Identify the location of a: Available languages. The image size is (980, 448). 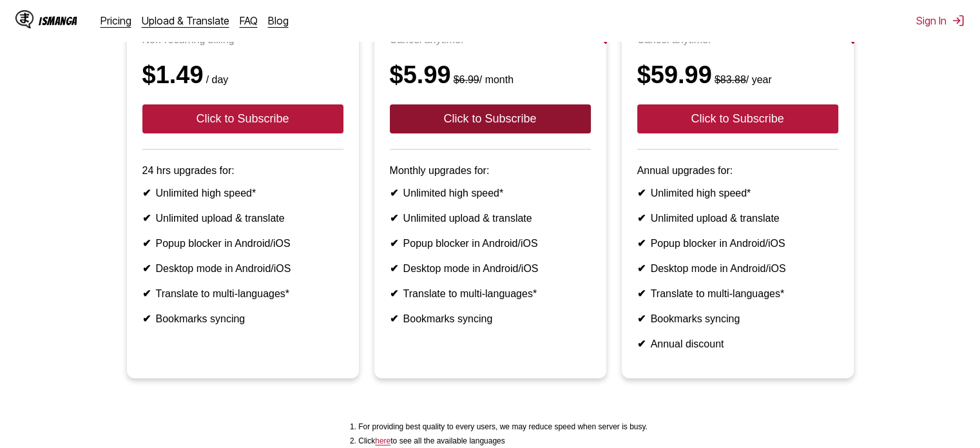
(382, 440).